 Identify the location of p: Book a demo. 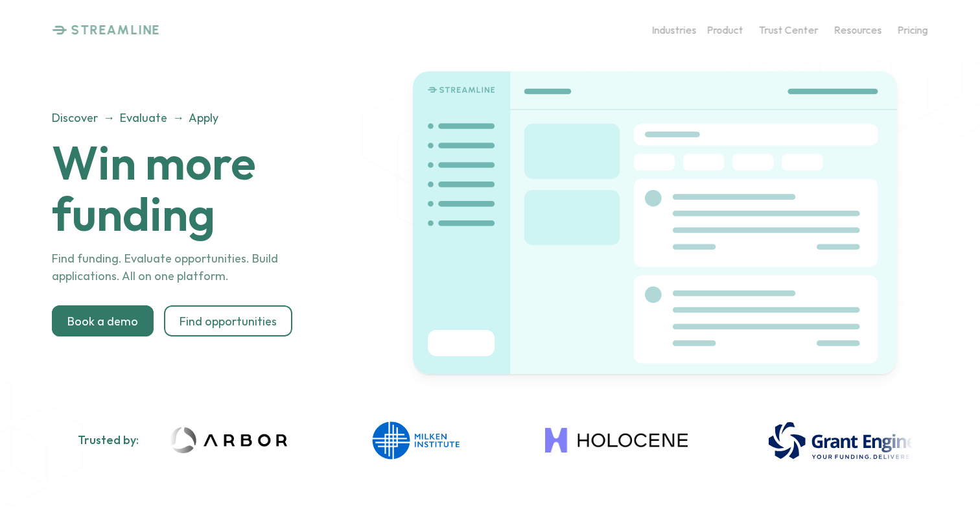
(102, 320).